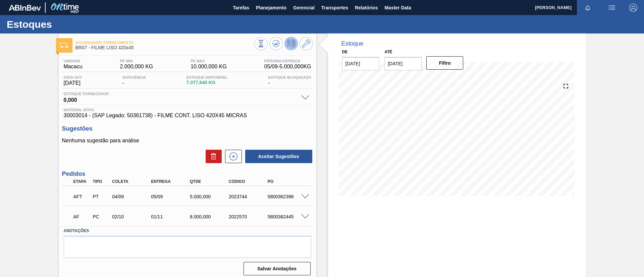 The width and height of the screenshot is (644, 277). Describe the element at coordinates (388, 52) in the screenshot. I see `label: Até` at that location.